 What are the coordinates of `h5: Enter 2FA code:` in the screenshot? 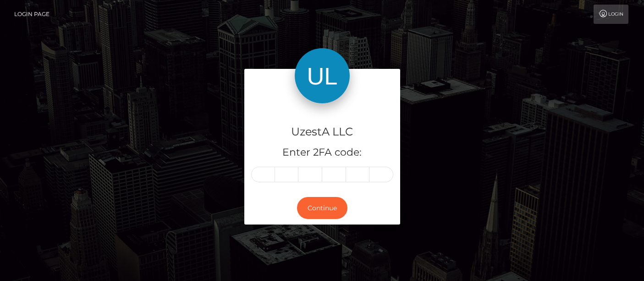 It's located at (322, 152).